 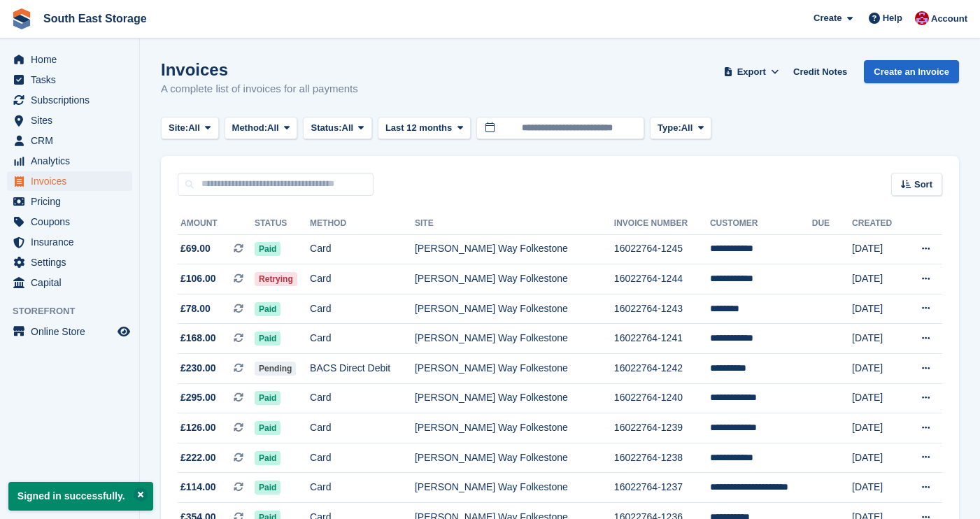 What do you see at coordinates (923, 185) in the screenshot?
I see `span: Sort` at bounding box center [923, 185].